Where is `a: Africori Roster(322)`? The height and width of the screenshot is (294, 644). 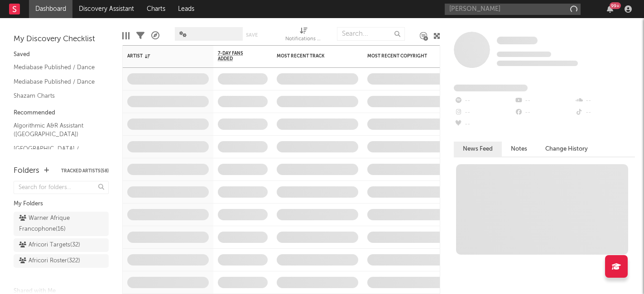
a: Africori Roster(322) is located at coordinates (61, 261).